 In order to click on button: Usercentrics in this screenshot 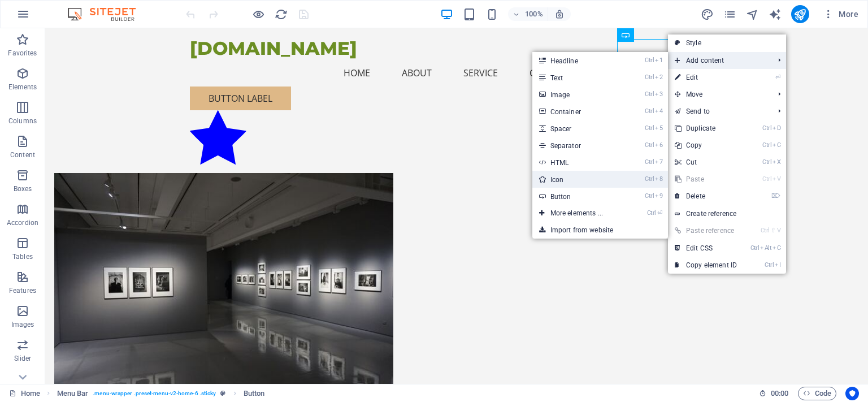, I will do `click(853, 394)`.